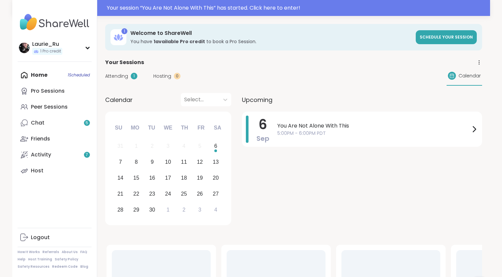  What do you see at coordinates (54, 123) in the screenshot?
I see `a: Chat5` at bounding box center [54, 123].